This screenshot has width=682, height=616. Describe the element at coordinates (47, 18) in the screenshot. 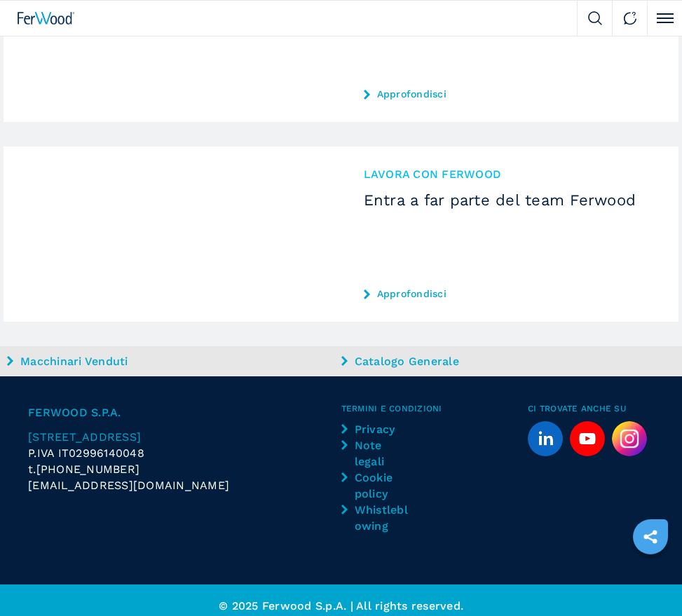

I see `img: Ferwood` at that location.